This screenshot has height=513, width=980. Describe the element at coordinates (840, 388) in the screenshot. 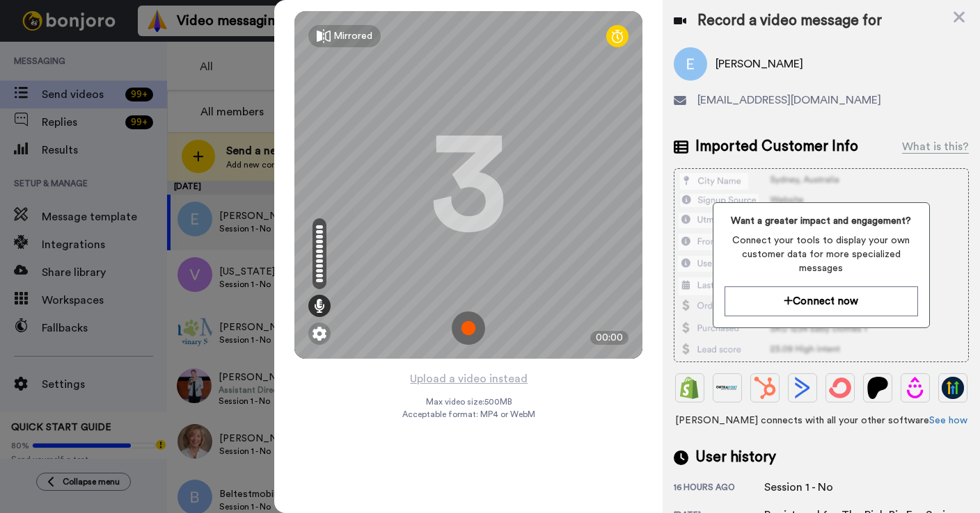

I see `img: ConvertKit` at that location.